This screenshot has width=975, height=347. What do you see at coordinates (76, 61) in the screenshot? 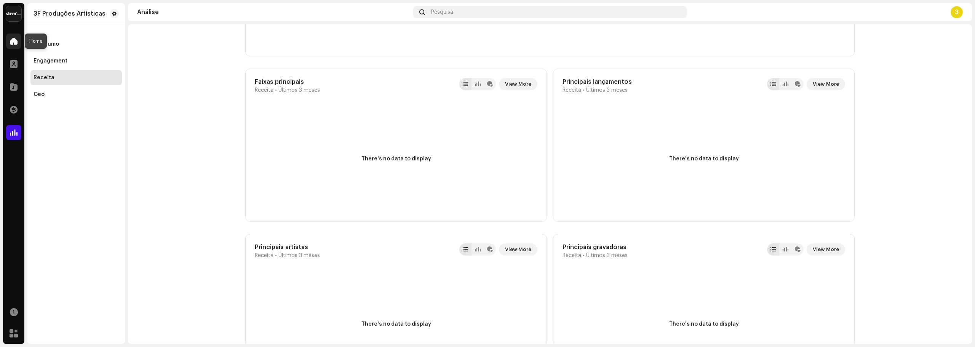
I see `re-m-nav-item: Engagement` at bounding box center [76, 61].